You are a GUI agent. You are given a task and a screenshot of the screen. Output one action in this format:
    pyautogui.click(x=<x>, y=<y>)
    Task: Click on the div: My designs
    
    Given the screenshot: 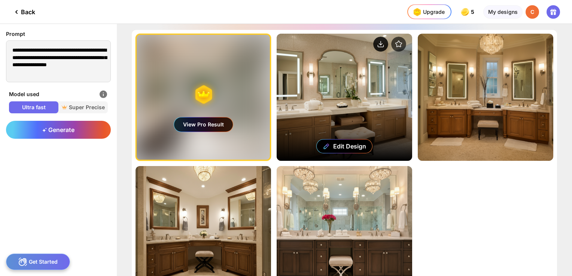 What is the action you would take?
    pyautogui.click(x=503, y=12)
    